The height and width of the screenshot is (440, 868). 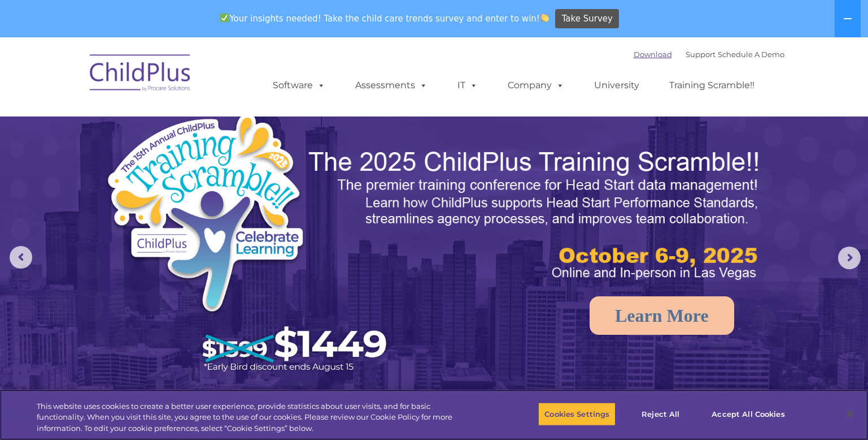 I want to click on a: Schedule A Demo, so click(x=751, y=54).